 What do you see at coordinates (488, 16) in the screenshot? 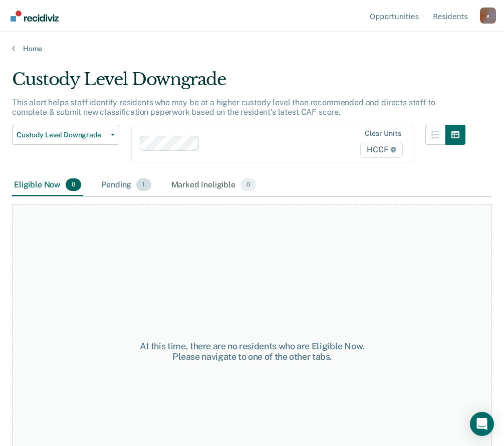
I see `div: a` at bounding box center [488, 16].